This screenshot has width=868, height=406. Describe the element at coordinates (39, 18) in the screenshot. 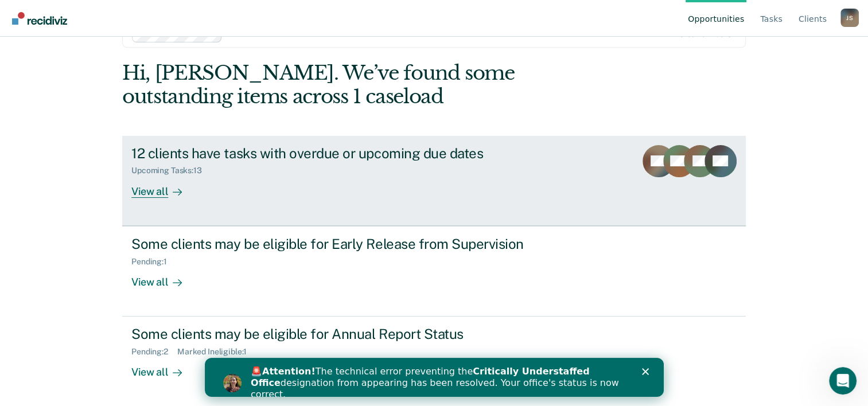

I see `img: Recidiviz` at that location.